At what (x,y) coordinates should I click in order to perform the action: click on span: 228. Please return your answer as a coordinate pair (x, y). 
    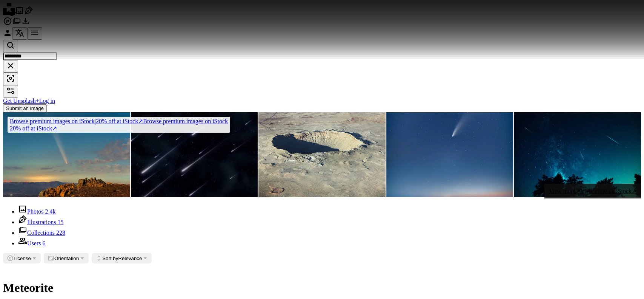
    Looking at the image, I should click on (61, 232).